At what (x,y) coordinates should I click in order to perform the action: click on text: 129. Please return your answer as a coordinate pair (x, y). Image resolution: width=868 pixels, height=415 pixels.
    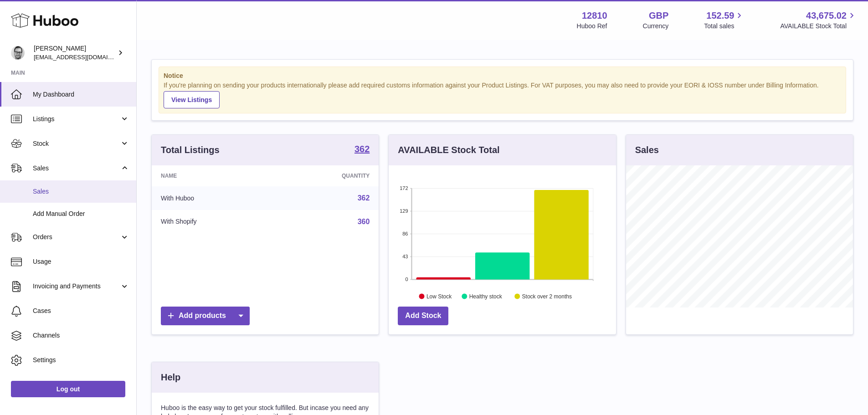
    Looking at the image, I should click on (404, 211).